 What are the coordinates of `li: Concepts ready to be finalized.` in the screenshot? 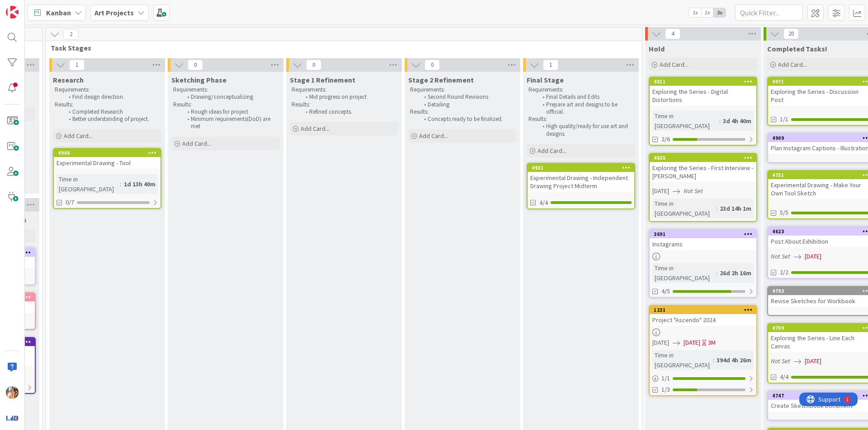 It's located at (467, 119).